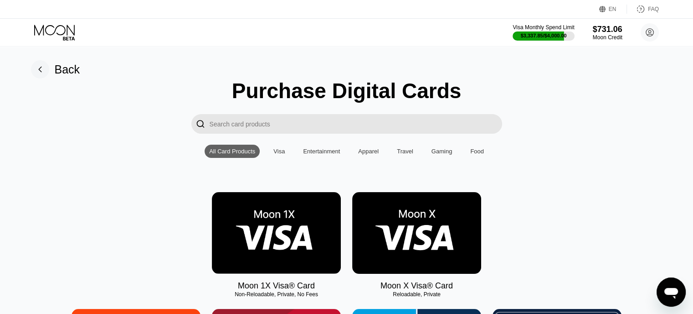 The image size is (693, 314). What do you see at coordinates (477, 151) in the screenshot?
I see `div: Food` at bounding box center [477, 151].